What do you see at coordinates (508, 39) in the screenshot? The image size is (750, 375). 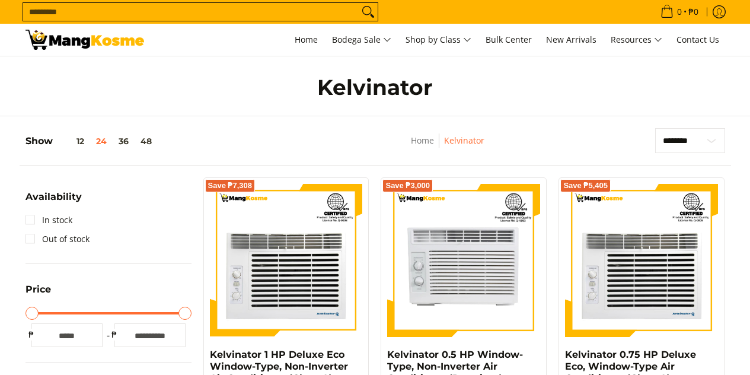 I see `span: Bulk Center` at bounding box center [508, 39].